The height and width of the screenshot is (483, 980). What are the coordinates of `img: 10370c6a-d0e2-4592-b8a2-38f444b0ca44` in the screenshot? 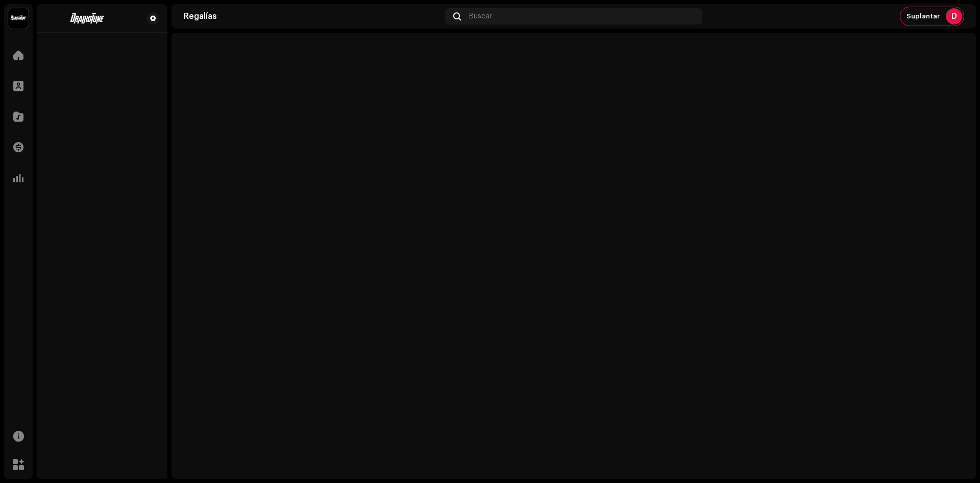 It's located at (18, 18).